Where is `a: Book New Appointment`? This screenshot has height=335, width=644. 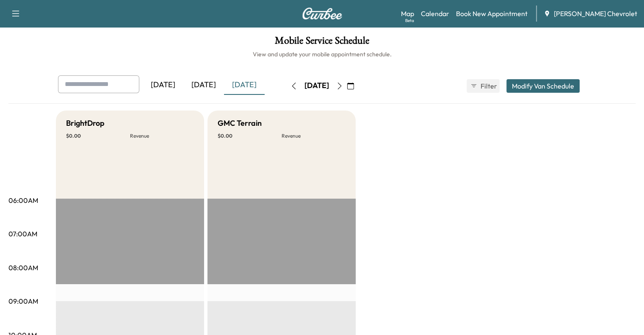
a: Book New Appointment is located at coordinates (492, 14).